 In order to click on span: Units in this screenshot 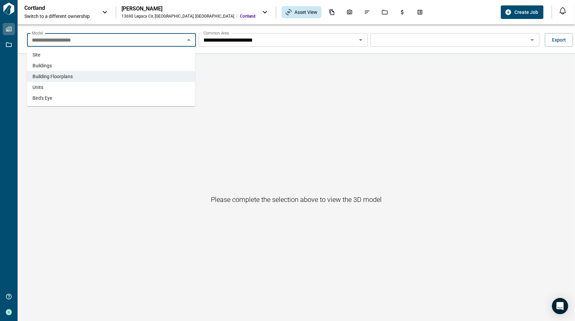, I will do `click(38, 87)`.